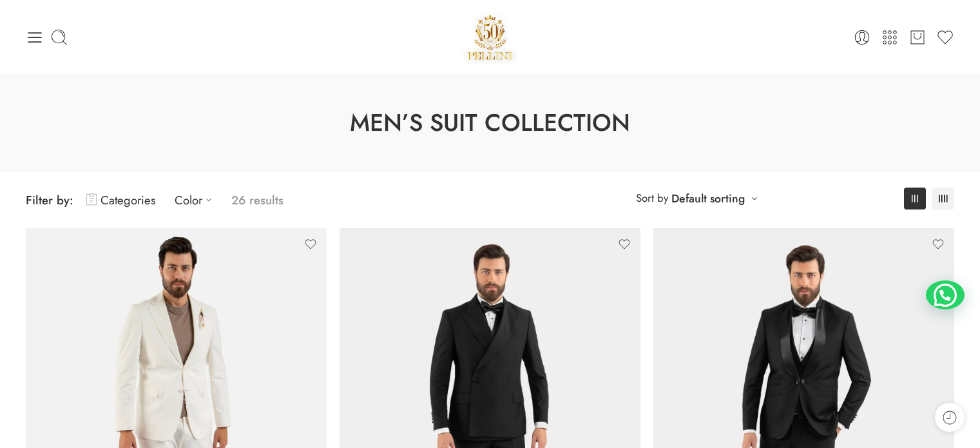 This screenshot has height=448, width=980. What do you see at coordinates (490, 37) in the screenshot?
I see `img: Pellini` at bounding box center [490, 37].